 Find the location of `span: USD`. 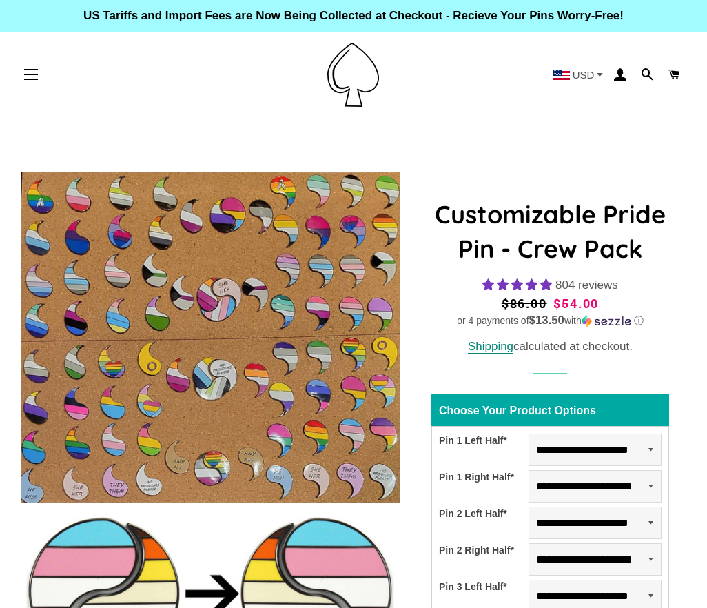

span: USD is located at coordinates (584, 74).